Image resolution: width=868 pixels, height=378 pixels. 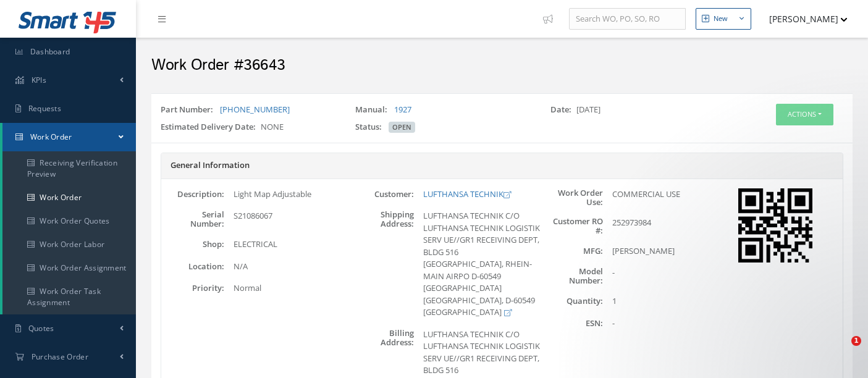 I want to click on div: 1, so click(x=666, y=301).